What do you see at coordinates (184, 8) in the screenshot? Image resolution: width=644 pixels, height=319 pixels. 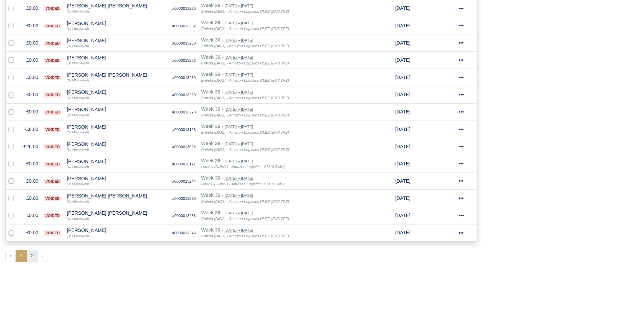 I see `small: #0000013280` at bounding box center [184, 8].